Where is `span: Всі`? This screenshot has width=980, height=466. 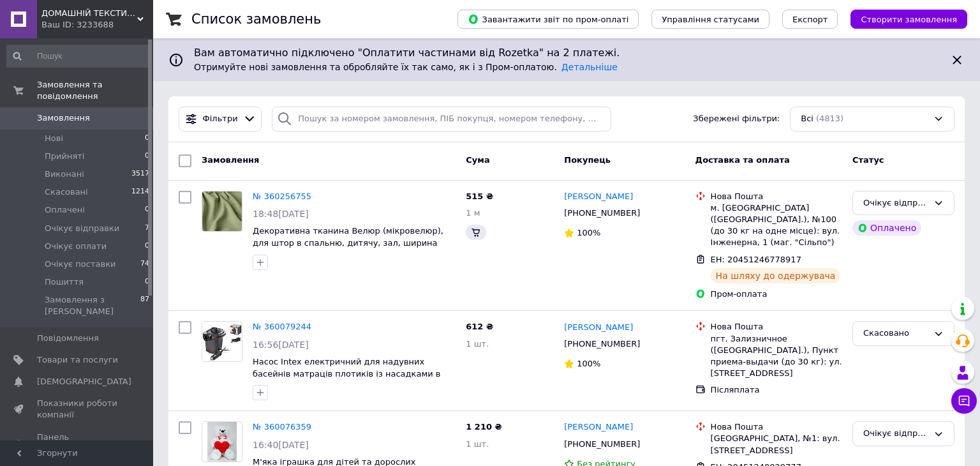 span: Всі is located at coordinates (808, 119).